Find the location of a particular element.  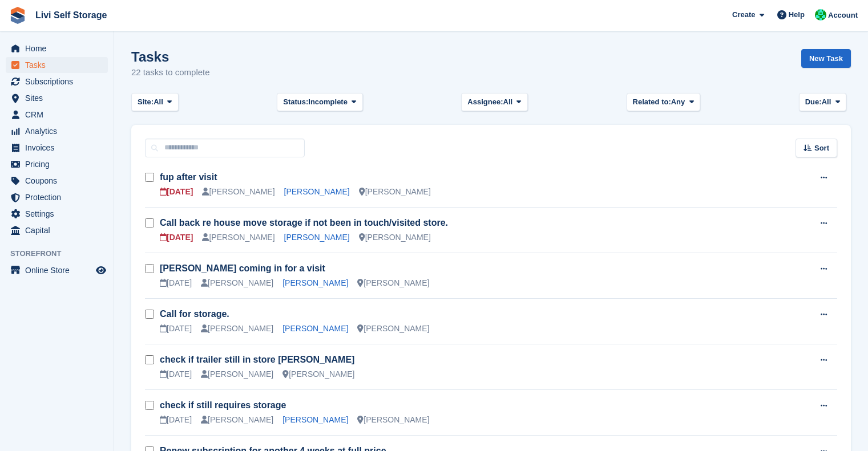

span: Due: is located at coordinates (813, 102).